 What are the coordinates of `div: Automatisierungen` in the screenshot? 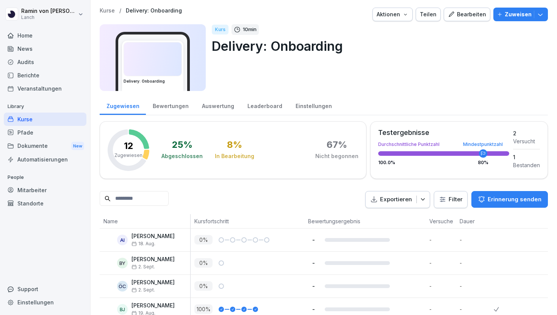 It's located at (45, 159).